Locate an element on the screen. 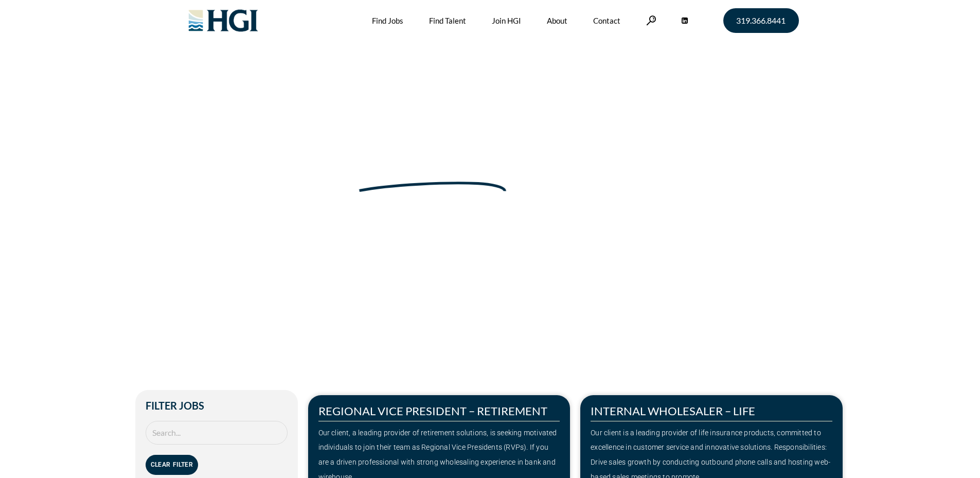 This screenshot has height=478, width=980. a: Search is located at coordinates (651, 20).